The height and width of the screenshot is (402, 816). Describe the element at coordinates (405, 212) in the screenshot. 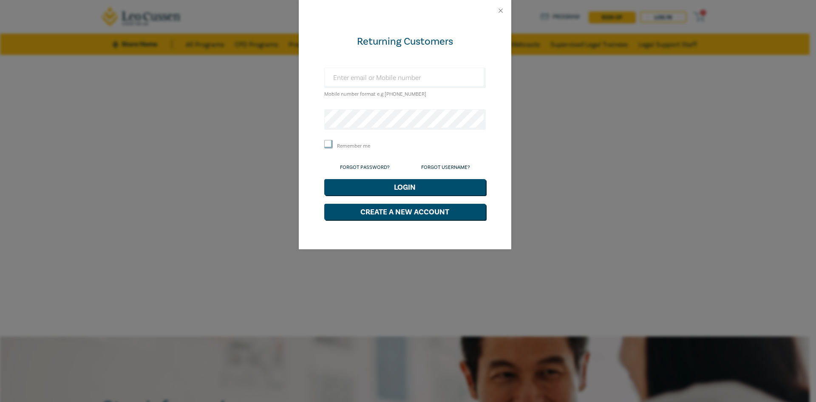

I see `button: Create a New Account` at that location.